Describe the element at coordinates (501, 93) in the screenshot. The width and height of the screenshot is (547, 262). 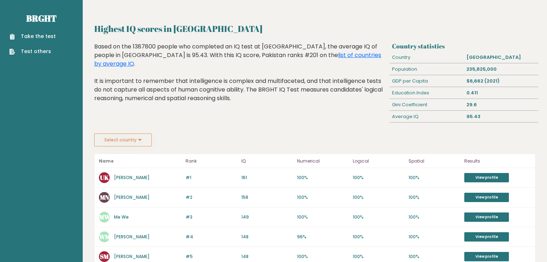
I see `div: 0.411` at that location.